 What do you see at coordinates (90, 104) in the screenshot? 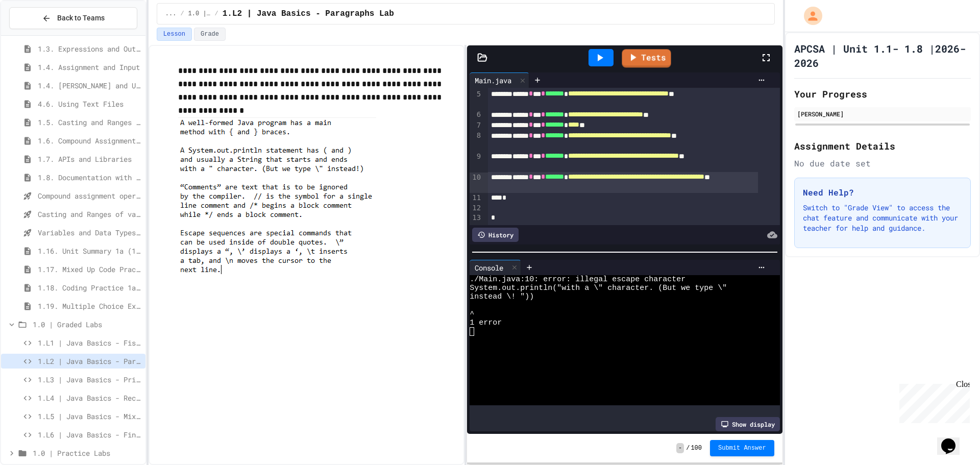
I see `span: 4.6. Using Text Files` at bounding box center [90, 104].